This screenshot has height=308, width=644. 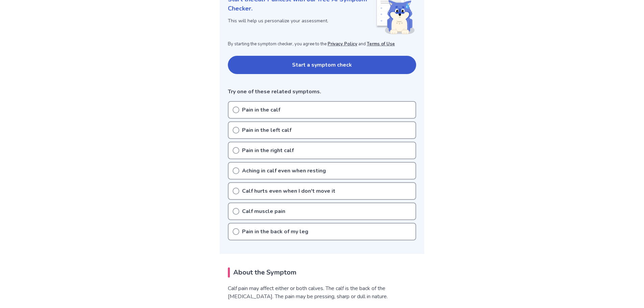 I want to click on p: Pain in the right calf, so click(x=268, y=150).